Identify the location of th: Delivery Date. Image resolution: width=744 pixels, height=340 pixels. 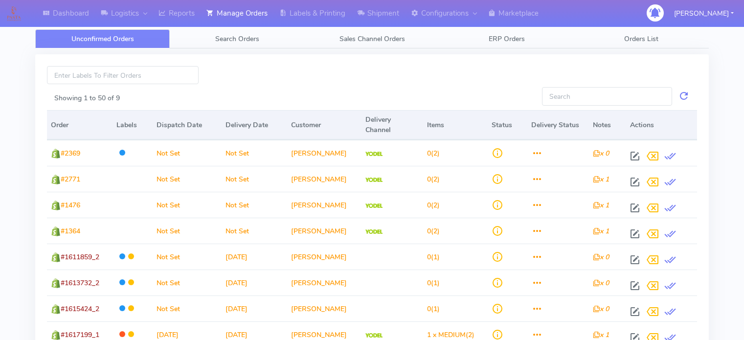
(254, 125).